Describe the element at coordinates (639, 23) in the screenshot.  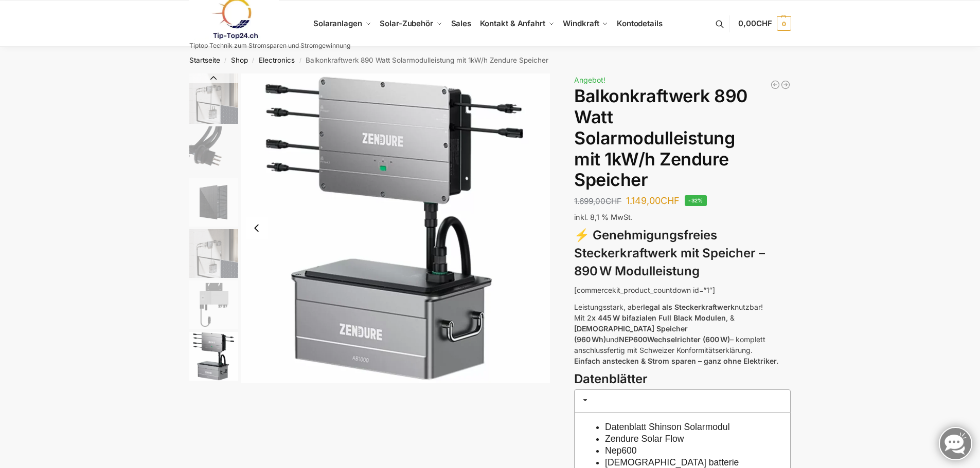
I see `span: Kontodetails` at that location.